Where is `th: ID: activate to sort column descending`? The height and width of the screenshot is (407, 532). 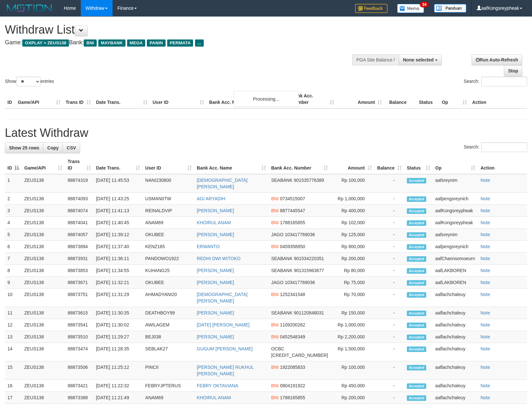
th: ID: activate to sort column descending is located at coordinates (13, 165).